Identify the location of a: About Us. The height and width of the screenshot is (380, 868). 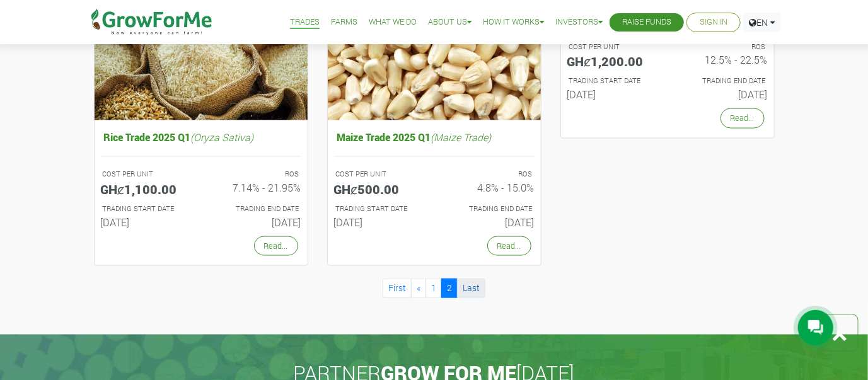
(450, 22).